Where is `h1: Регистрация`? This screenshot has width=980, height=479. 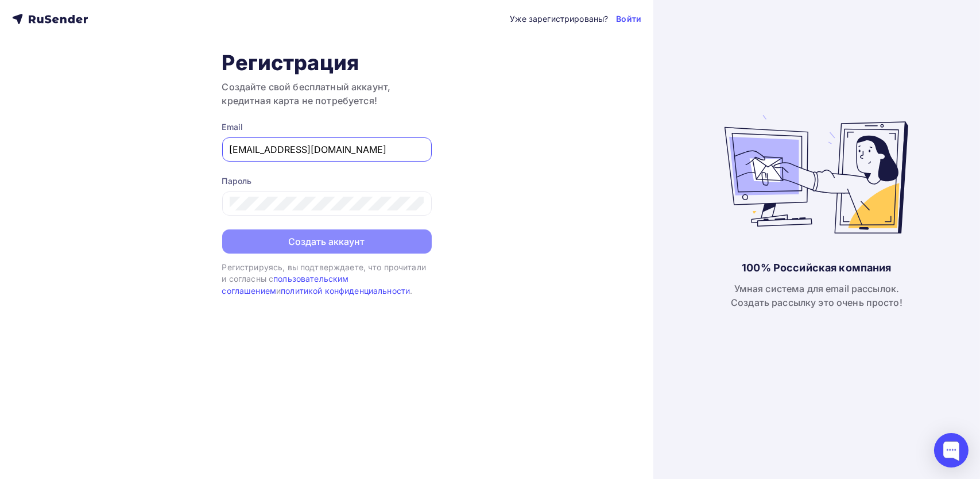 h1: Регистрация is located at coordinates (326, 62).